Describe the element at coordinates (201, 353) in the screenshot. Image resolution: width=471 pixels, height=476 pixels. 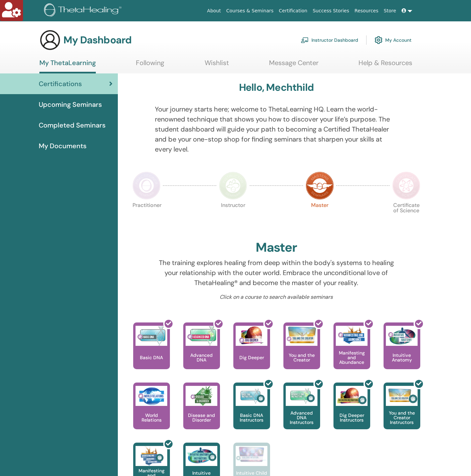
I see `a: Advanced DNA Advanced DNA` at that location.